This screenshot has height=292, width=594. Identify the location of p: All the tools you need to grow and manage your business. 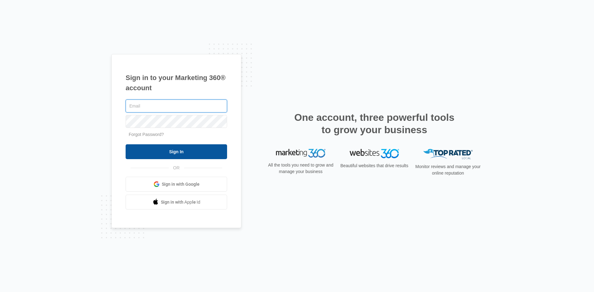
(301, 169).